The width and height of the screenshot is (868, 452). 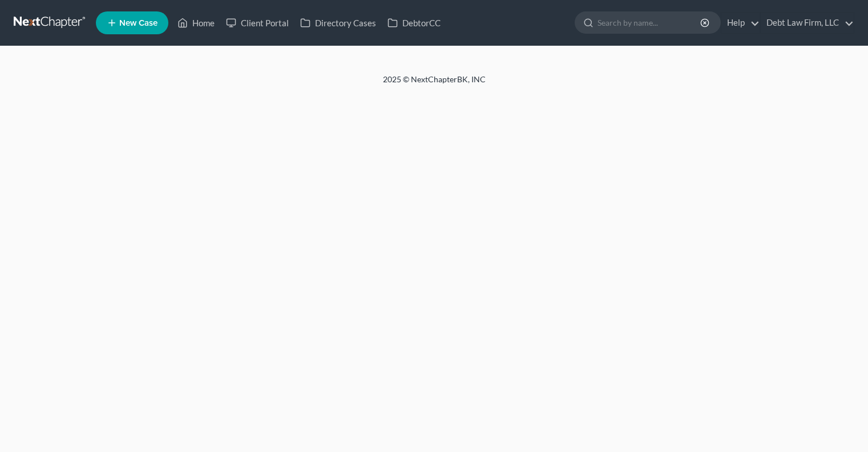 What do you see at coordinates (807, 23) in the screenshot?
I see `a: Debt Law Firm, LLC` at bounding box center [807, 23].